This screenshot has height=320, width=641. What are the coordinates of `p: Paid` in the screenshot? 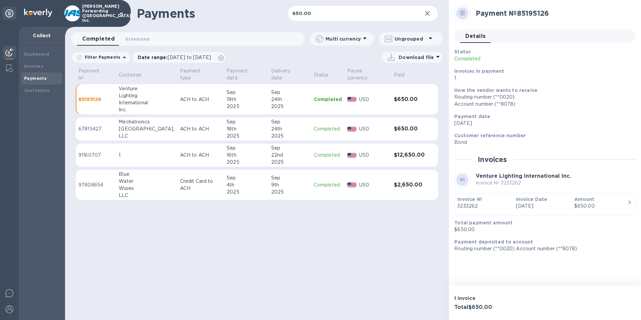 It's located at (399, 75).